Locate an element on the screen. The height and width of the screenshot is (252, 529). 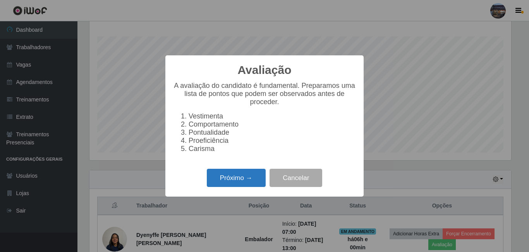
button: Cancelar is located at coordinates (296, 178).